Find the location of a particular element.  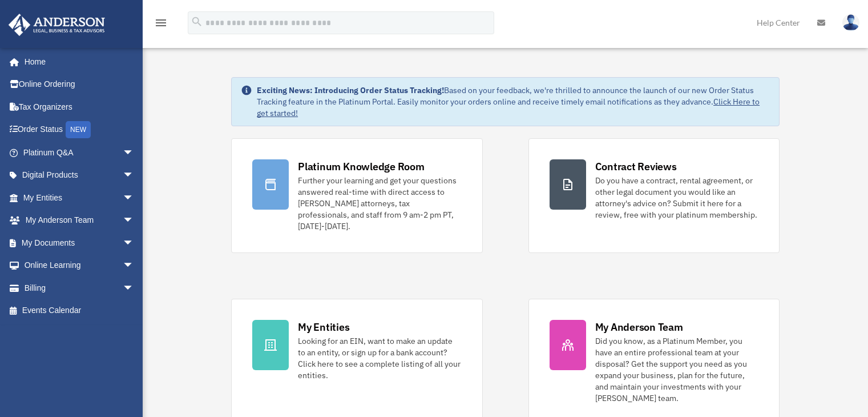

img: Anderson Advisors Platinum Portal is located at coordinates (56, 24).